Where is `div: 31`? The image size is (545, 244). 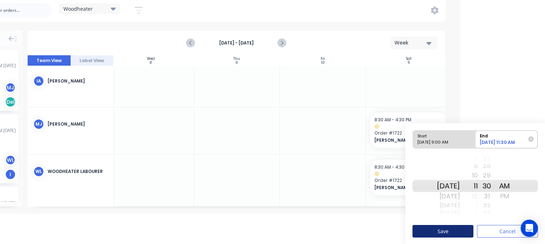
div: 31 is located at coordinates (487, 196).